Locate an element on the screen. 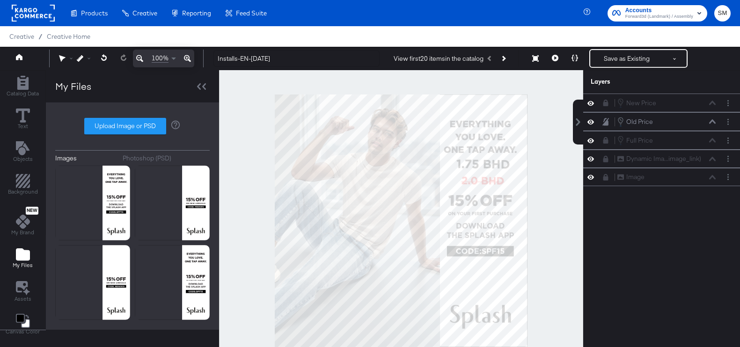  div: New PriceLayer Options is located at coordinates (661, 103).